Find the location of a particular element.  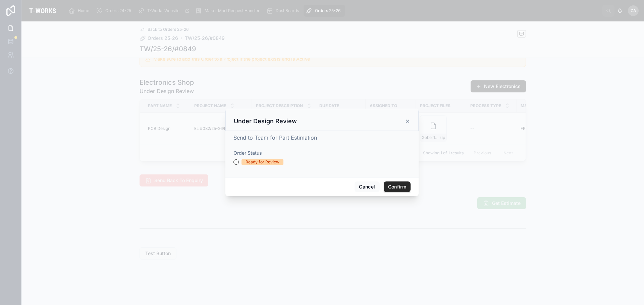

span: Order Status is located at coordinates (247, 152).